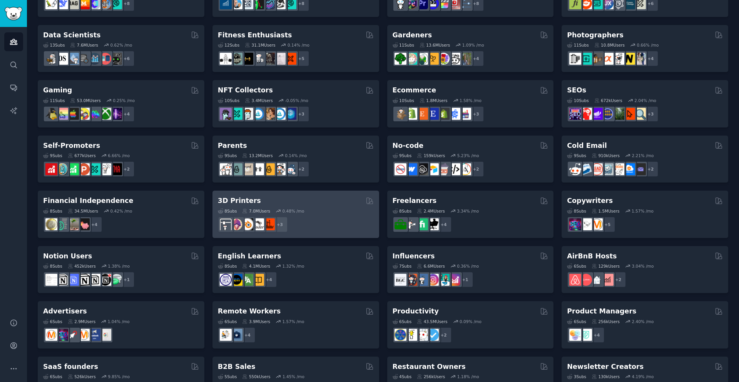 Image resolution: width=739 pixels, height=382 pixels. What do you see at coordinates (84, 114) in the screenshot?
I see `img: GamerPals` at bounding box center [84, 114].